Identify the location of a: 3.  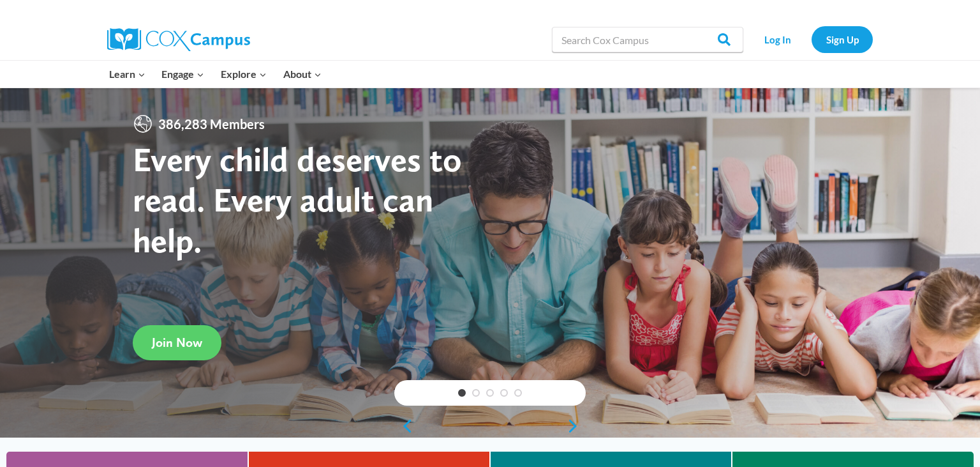
(490, 393).